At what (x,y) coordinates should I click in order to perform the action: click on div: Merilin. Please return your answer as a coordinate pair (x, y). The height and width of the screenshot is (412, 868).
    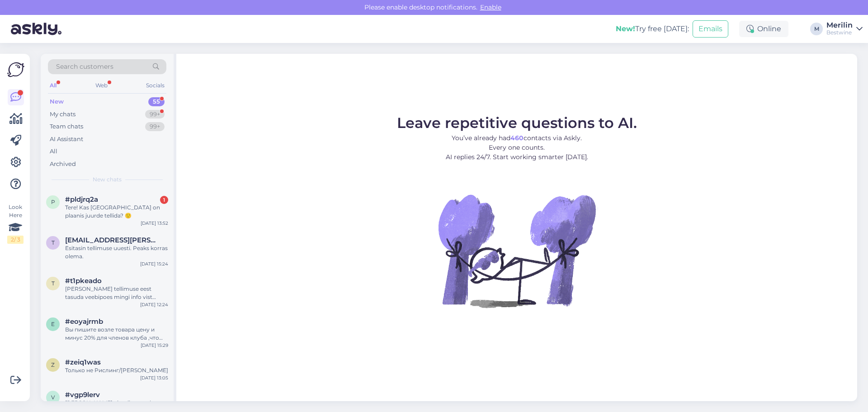
    Looking at the image, I should click on (839, 26).